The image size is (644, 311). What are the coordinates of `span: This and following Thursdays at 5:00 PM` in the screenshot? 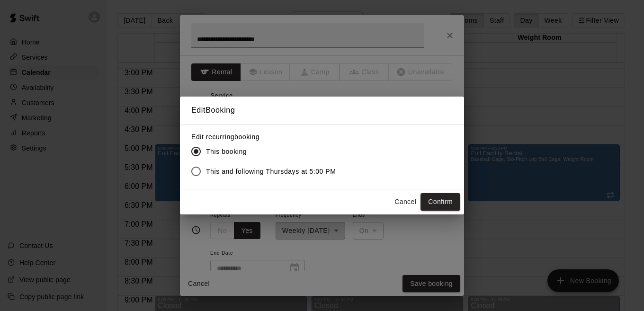 It's located at (271, 171).